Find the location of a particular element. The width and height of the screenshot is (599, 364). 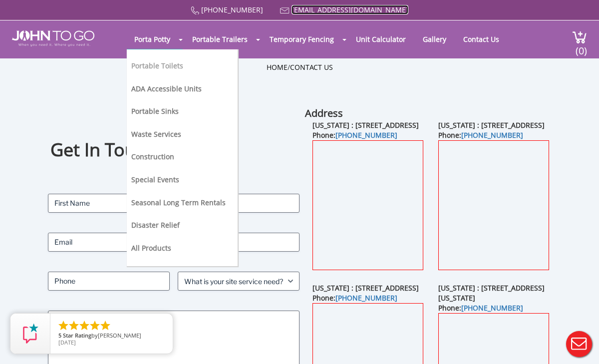

input: Last Name is located at coordinates (238, 203).